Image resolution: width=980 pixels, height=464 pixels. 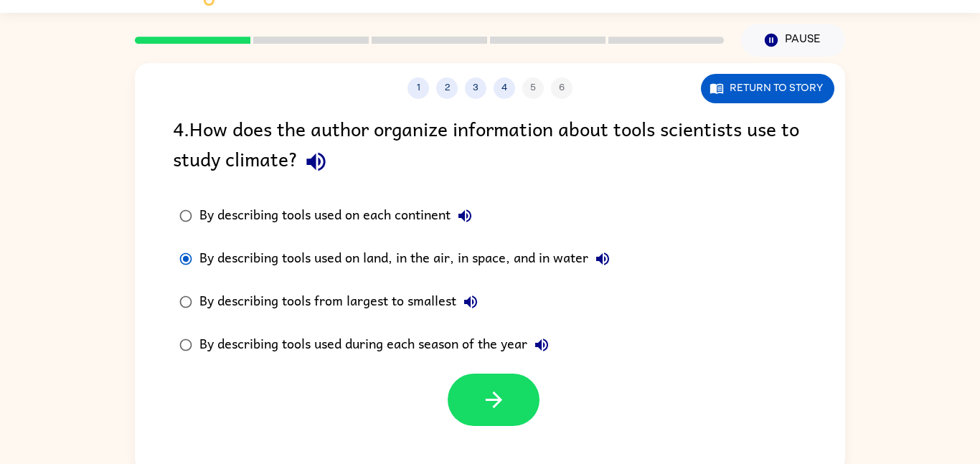 I want to click on div: By describing tools used during each season of the year, so click(x=377, y=345).